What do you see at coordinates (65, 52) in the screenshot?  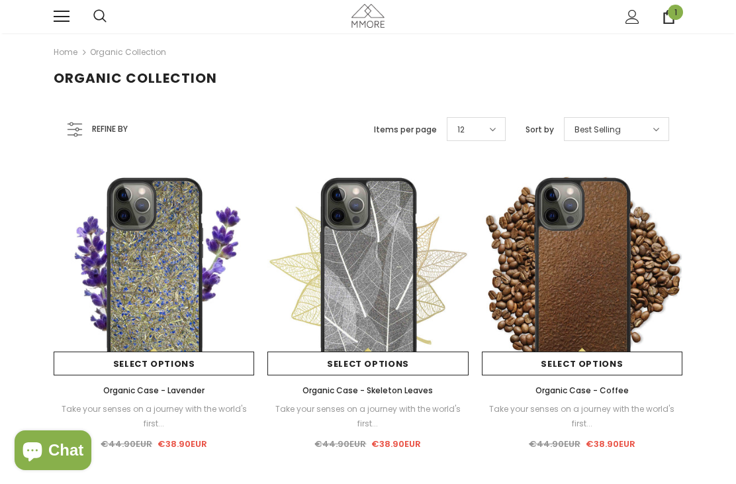 I see `a: Home` at bounding box center [65, 52].